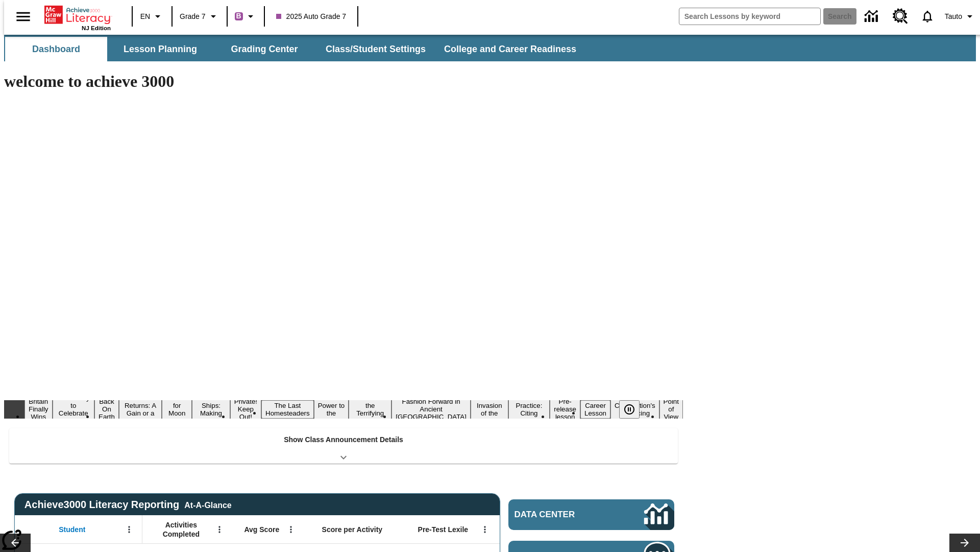  I want to click on button: Grading Center, so click(265, 49).